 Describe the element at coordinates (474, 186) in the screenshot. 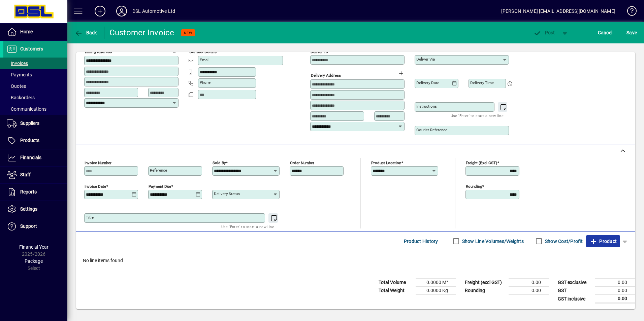

I see `mat-label: Rounding` at that location.